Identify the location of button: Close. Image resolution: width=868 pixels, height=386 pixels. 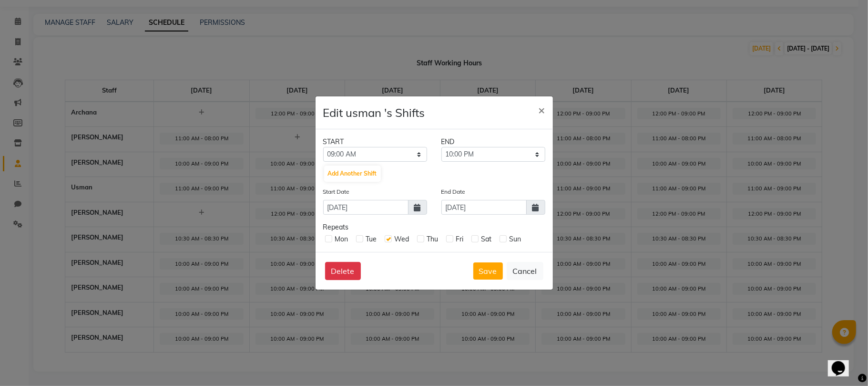
(542, 110).